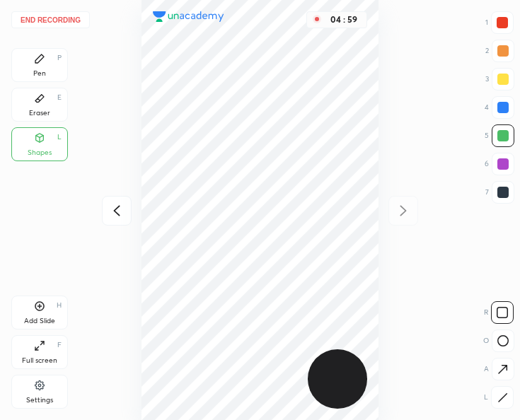  Describe the element at coordinates (499, 369) in the screenshot. I see `div: A` at that location.